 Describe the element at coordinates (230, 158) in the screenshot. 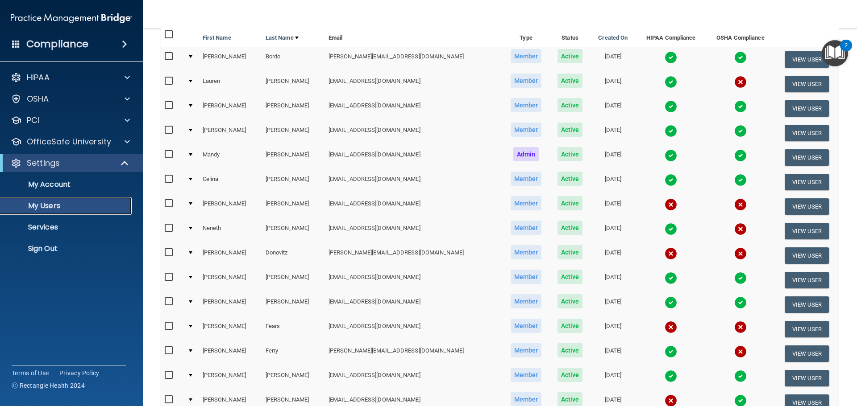

I see `td: Mandy` at that location.